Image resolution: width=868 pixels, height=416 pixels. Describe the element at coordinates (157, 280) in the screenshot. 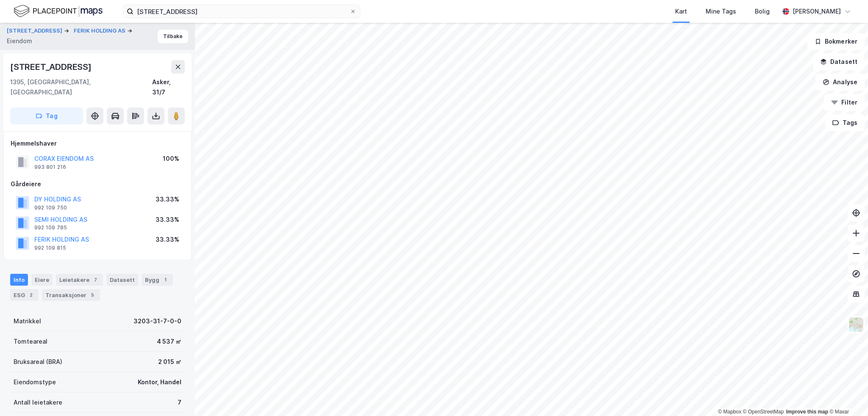

I see `div: Bygg` at that location.